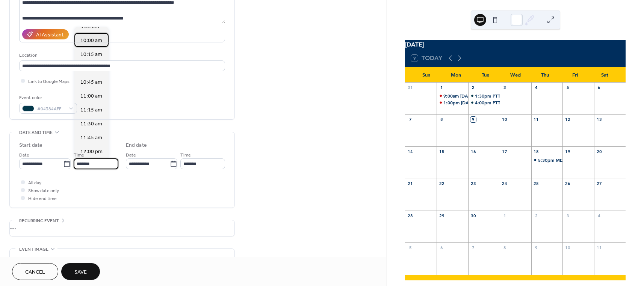 This screenshot has width=644, height=286. What do you see at coordinates (604, 75) in the screenshot?
I see `div: Sat` at bounding box center [604, 75].